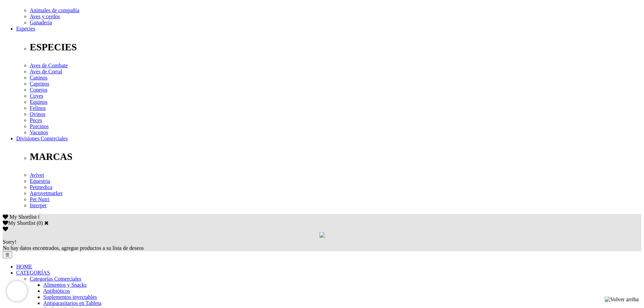 Image resolution: width=644 pixels, height=308 pixels. I want to click on span: Porcinos, so click(39, 126).